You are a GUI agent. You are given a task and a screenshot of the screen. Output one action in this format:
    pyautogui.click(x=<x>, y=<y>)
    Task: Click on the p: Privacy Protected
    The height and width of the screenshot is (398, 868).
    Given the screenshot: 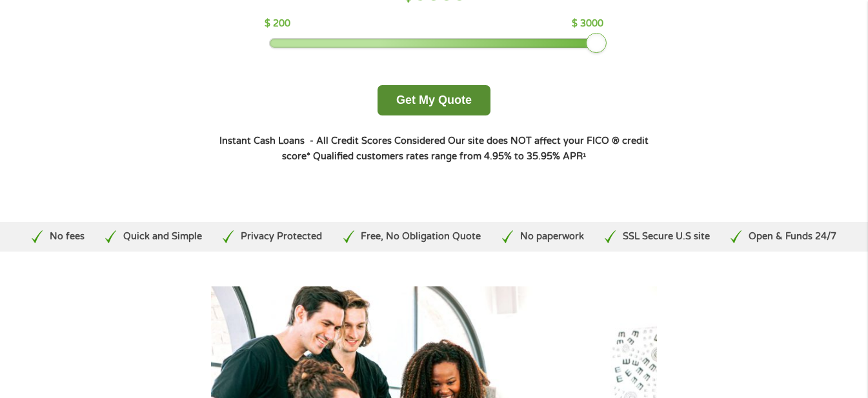 What is the action you would take?
    pyautogui.click(x=282, y=237)
    